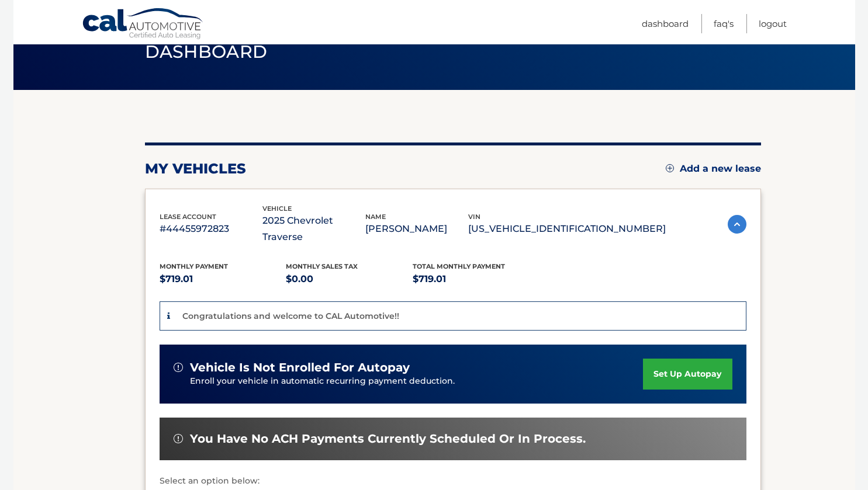  I want to click on span: You have no ACH payments currently scheduled or in process., so click(388, 439).